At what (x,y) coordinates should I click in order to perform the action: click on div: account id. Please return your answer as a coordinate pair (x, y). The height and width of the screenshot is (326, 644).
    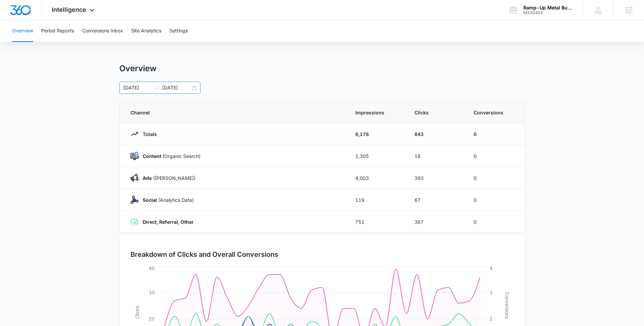
    Looking at the image, I should click on (549, 13).